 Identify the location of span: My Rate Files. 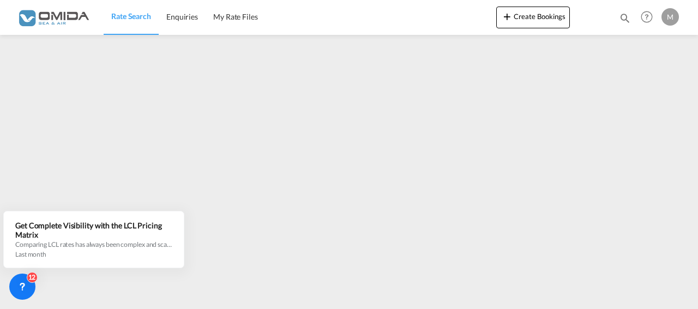
(236, 16).